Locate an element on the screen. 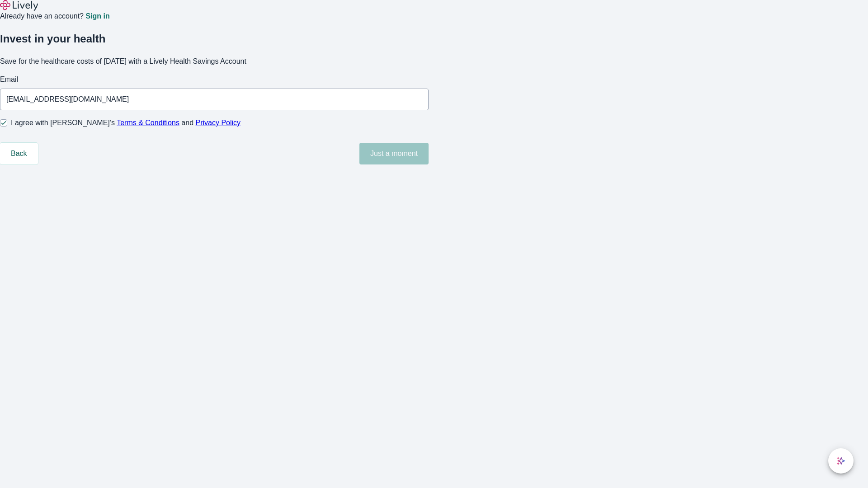  div: Sign in is located at coordinates (97, 16).